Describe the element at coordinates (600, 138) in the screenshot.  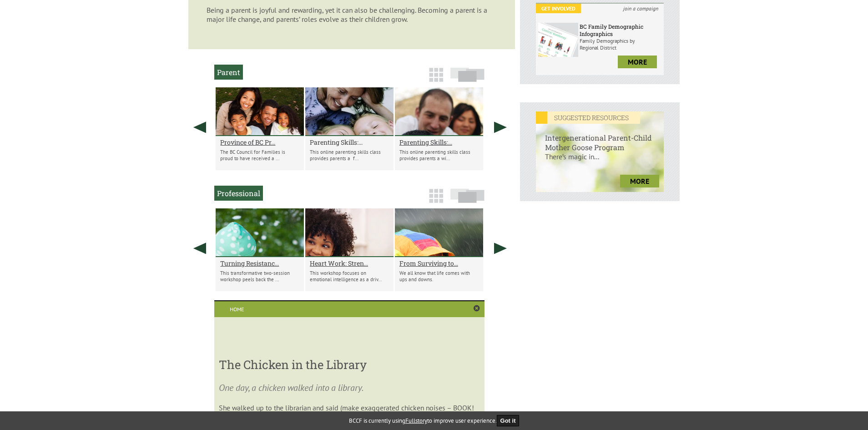
I see `h6: Intergenerational Parent-Child Mother Goose Program` at that location.